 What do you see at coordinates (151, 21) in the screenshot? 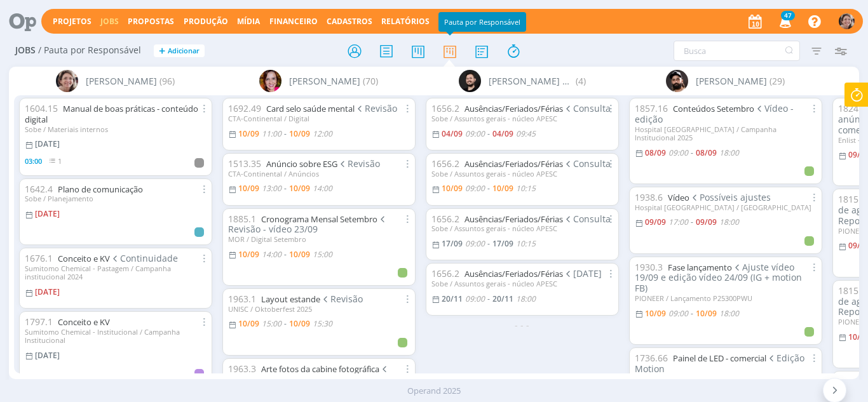
I see `span: Propostas` at bounding box center [151, 21].